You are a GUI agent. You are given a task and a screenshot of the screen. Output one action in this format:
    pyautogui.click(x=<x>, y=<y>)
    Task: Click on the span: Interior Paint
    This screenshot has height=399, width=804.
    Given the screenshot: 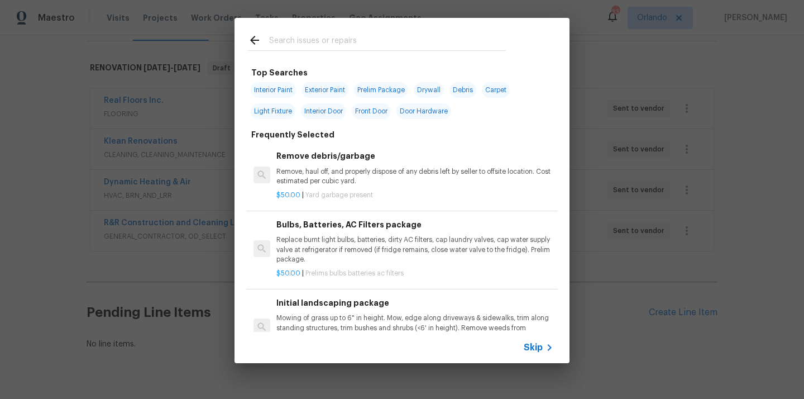 What is the action you would take?
    pyautogui.click(x=273, y=90)
    